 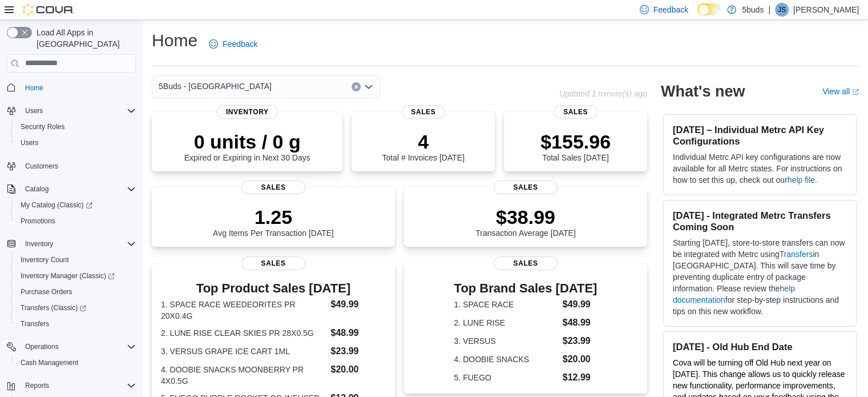 What do you see at coordinates (38, 221) in the screenshot?
I see `span: Promotions` at bounding box center [38, 221].